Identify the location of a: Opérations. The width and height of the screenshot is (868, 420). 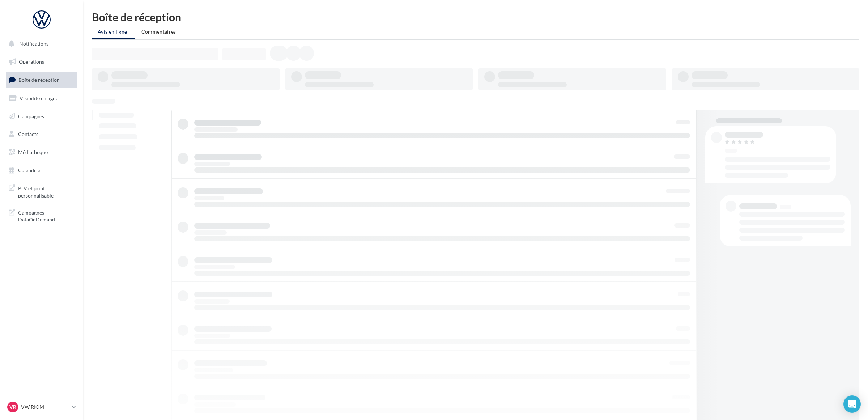
(42, 62).